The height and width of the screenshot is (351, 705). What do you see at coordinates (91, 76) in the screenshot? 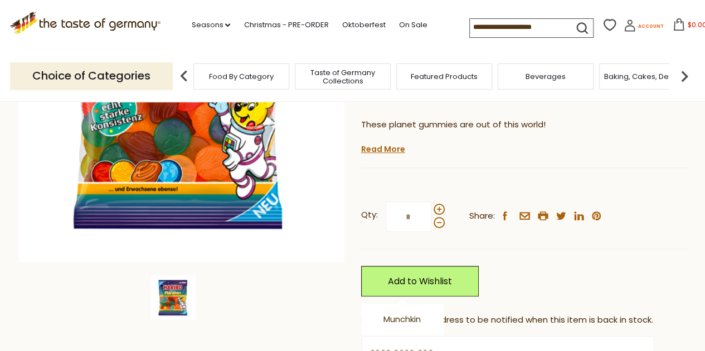
I see `p: Choice of Categories` at bounding box center [91, 76].